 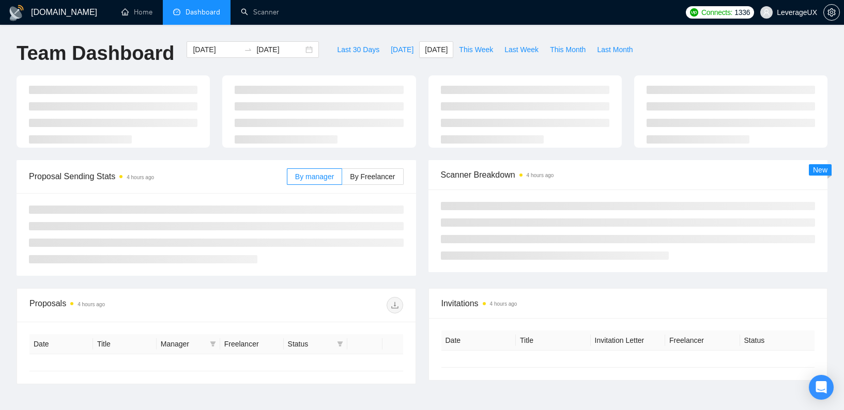 What do you see at coordinates (314, 177) in the screenshot?
I see `span: By manager` at bounding box center [314, 177].